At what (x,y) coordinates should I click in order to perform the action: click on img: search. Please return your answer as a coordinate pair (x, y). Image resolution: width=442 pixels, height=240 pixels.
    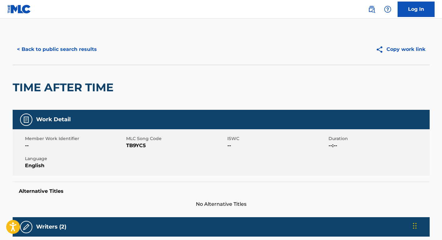
    Looking at the image, I should click on (372, 9).